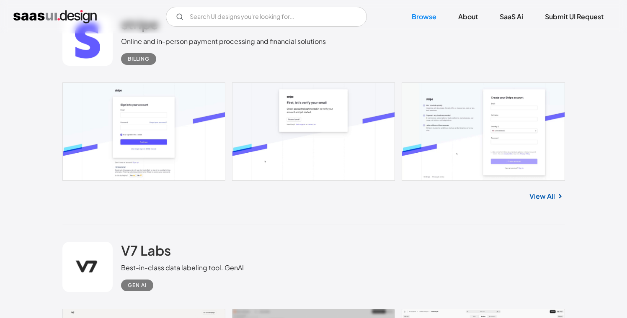 The width and height of the screenshot is (627, 318). I want to click on div: Best-in-class data labeling tool. GenAI, so click(182, 268).